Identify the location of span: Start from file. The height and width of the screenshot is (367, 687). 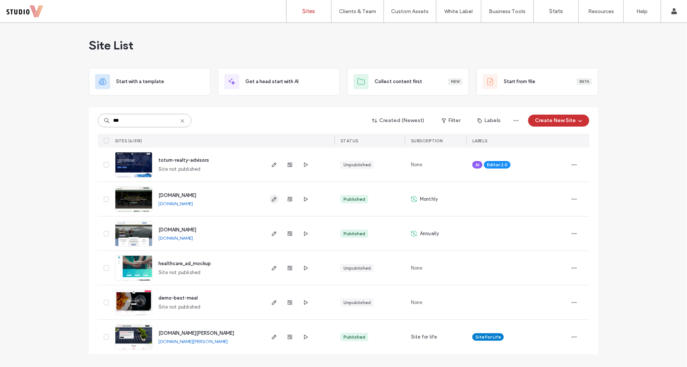
(520, 82).